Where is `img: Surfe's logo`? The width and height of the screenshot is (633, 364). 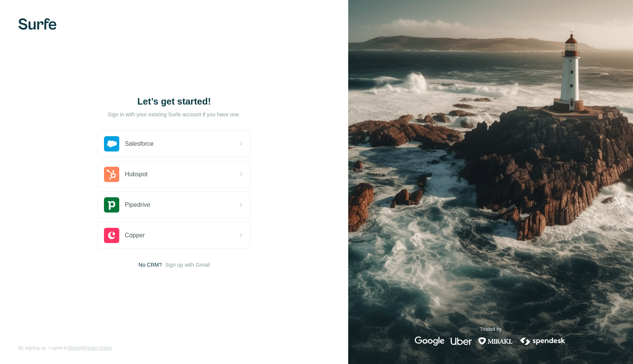 img: Surfe's logo is located at coordinates (38, 24).